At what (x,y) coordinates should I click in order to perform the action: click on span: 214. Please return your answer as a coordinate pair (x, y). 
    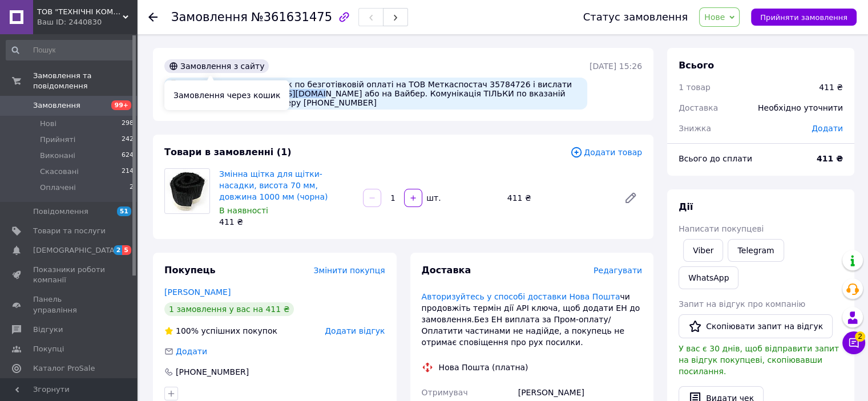
    Looking at the image, I should click on (127, 171).